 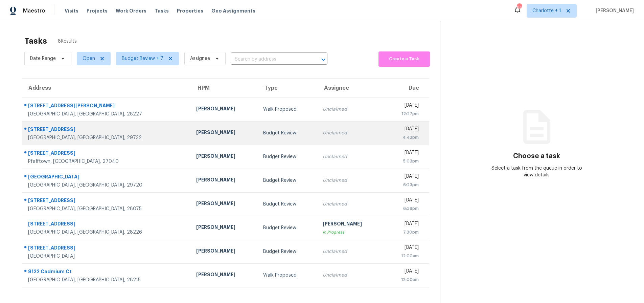 What do you see at coordinates (142, 58) in the screenshot?
I see `span: Budget Review + 7` at bounding box center [142, 58].